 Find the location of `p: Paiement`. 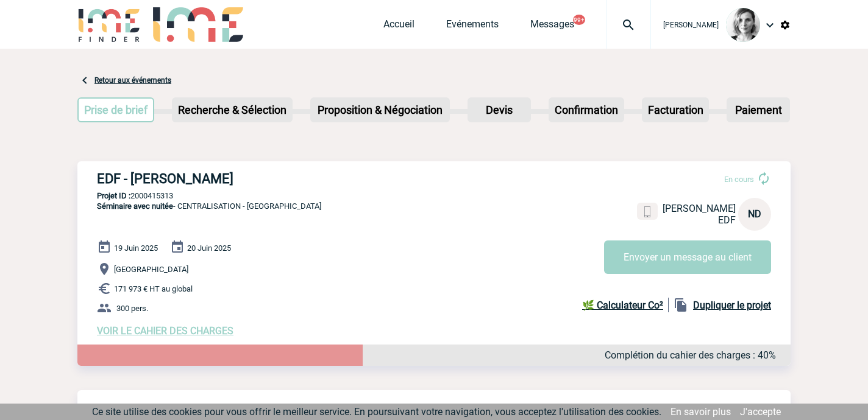

p: Paiement is located at coordinates (758, 110).